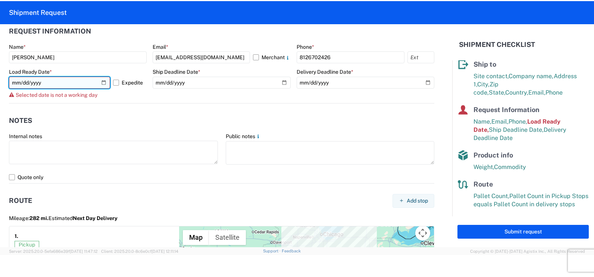 This screenshot has height=277, width=594. What do you see at coordinates (196, 238) in the screenshot?
I see `button: Show street map` at bounding box center [196, 238].